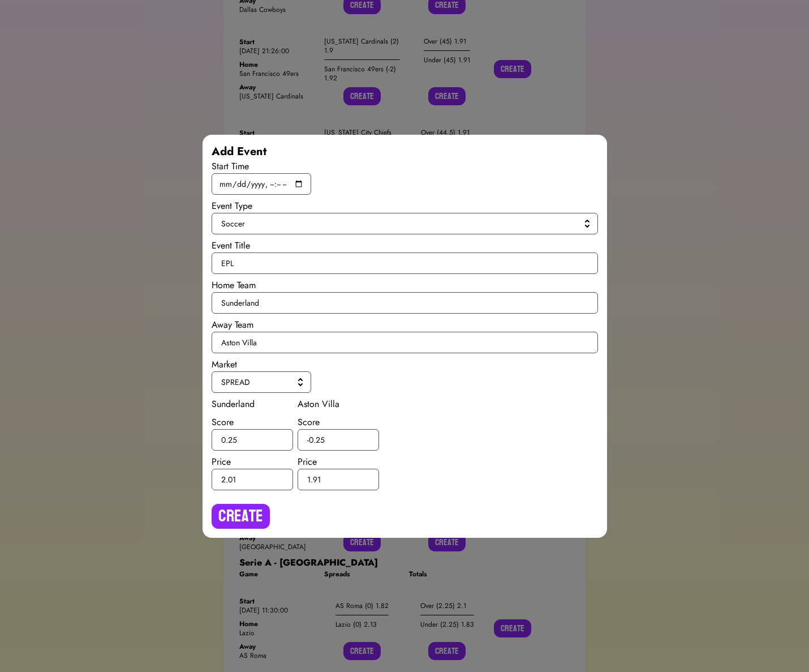 The width and height of the screenshot is (809, 672). Describe the element at coordinates (339, 404) in the screenshot. I see `div: Aston Villa` at that location.